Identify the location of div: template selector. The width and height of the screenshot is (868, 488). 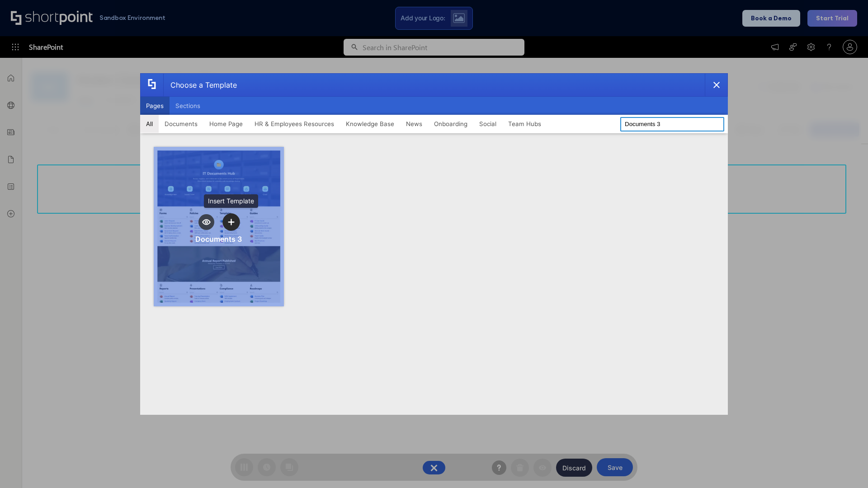
(434, 244).